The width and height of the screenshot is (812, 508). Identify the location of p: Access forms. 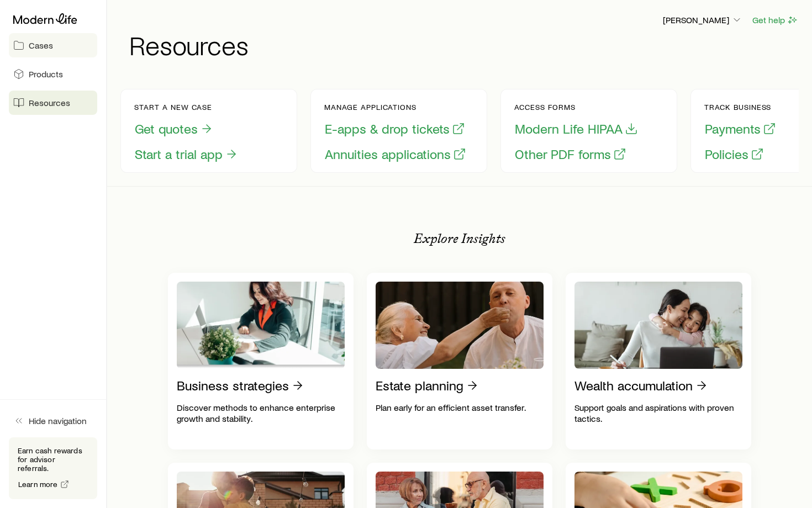
(576, 108).